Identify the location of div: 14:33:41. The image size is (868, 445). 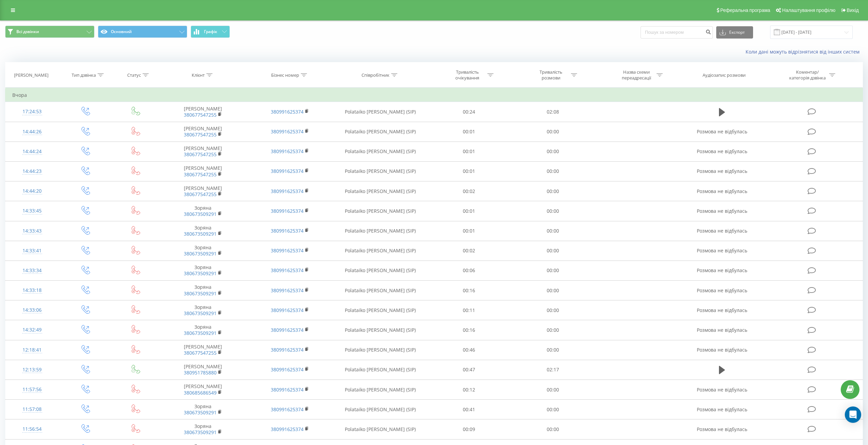
(32, 250).